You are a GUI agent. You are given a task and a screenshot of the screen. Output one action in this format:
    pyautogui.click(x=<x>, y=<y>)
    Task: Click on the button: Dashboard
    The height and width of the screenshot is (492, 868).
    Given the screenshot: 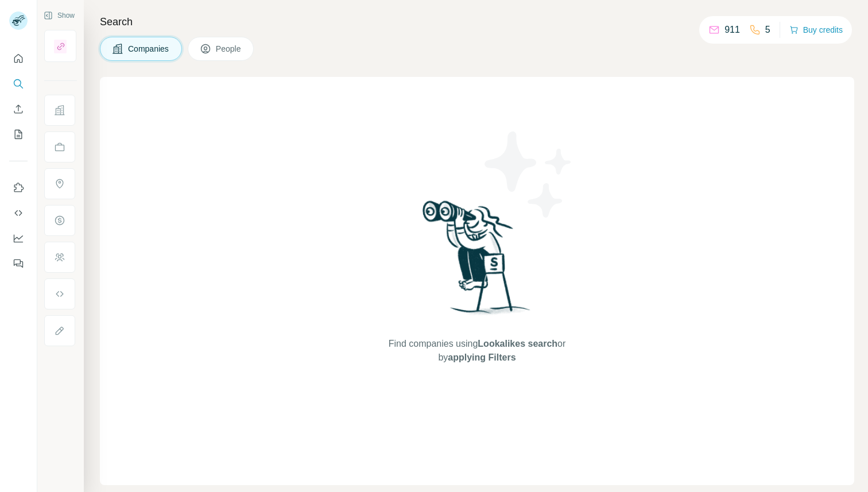 What is the action you would take?
    pyautogui.click(x=18, y=239)
    